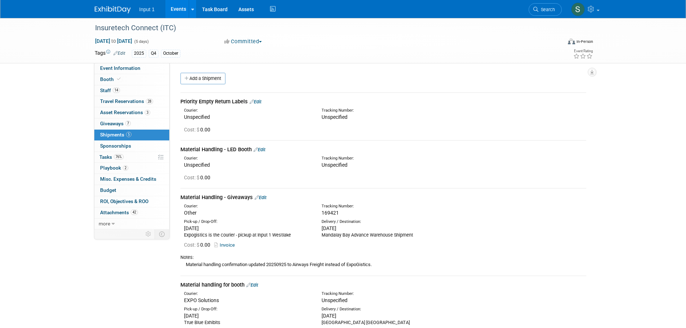  What do you see at coordinates (132, 168) in the screenshot?
I see `a: Playbook2` at bounding box center [132, 168].